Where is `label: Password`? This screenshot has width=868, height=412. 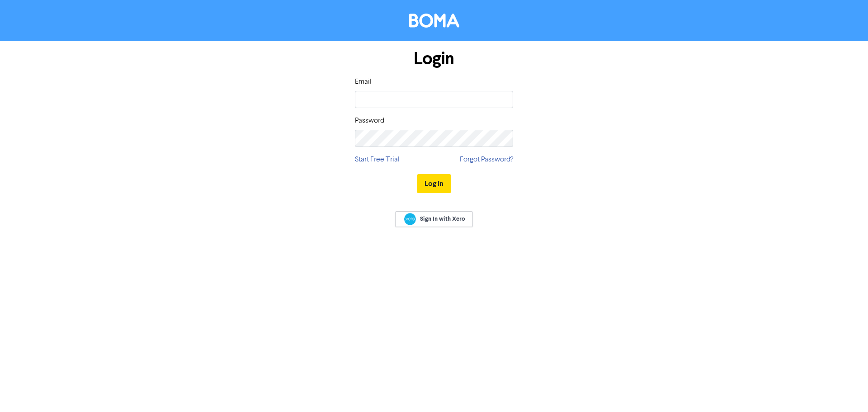
label: Password is located at coordinates (369, 121).